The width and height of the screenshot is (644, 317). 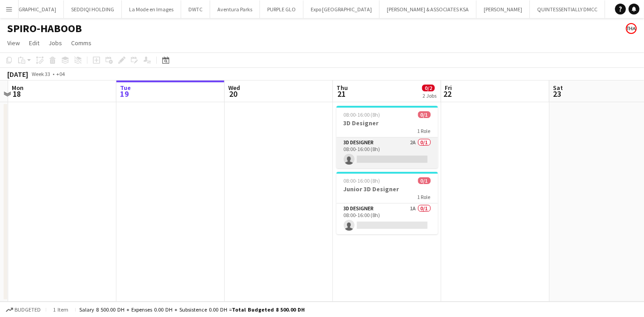 I want to click on span: Jobs, so click(x=55, y=43).